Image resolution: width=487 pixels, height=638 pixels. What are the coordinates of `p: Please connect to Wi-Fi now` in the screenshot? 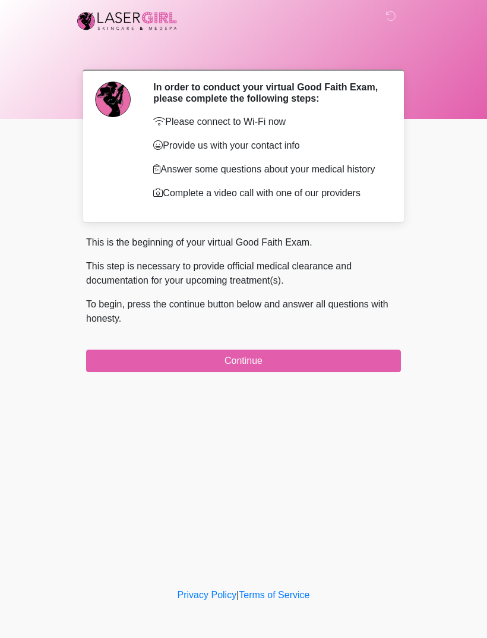 It's located at (268, 122).